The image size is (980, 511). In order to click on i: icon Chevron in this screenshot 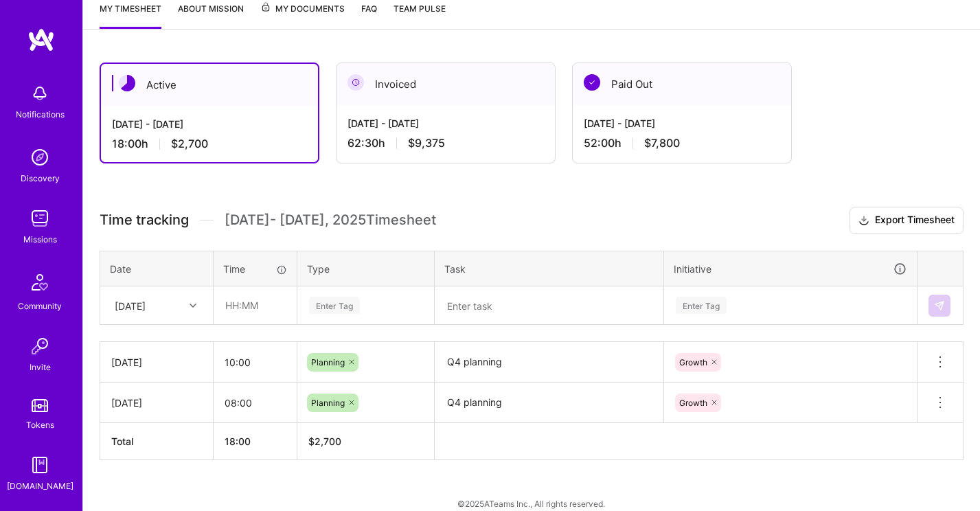, I will do `click(193, 306)`.